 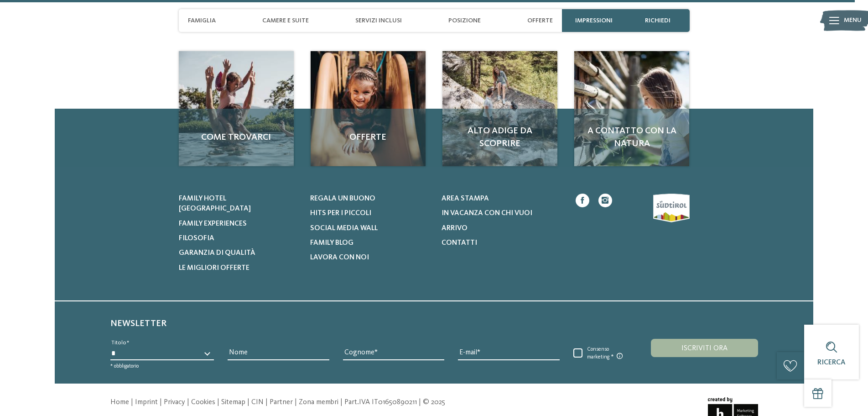 What do you see at coordinates (370, 198) in the screenshot?
I see `a: Regala un buono` at bounding box center [370, 198].